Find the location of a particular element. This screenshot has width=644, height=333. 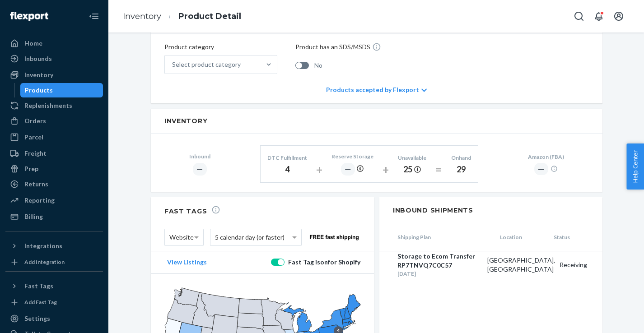

div: Add Integration is located at coordinates (44, 262).